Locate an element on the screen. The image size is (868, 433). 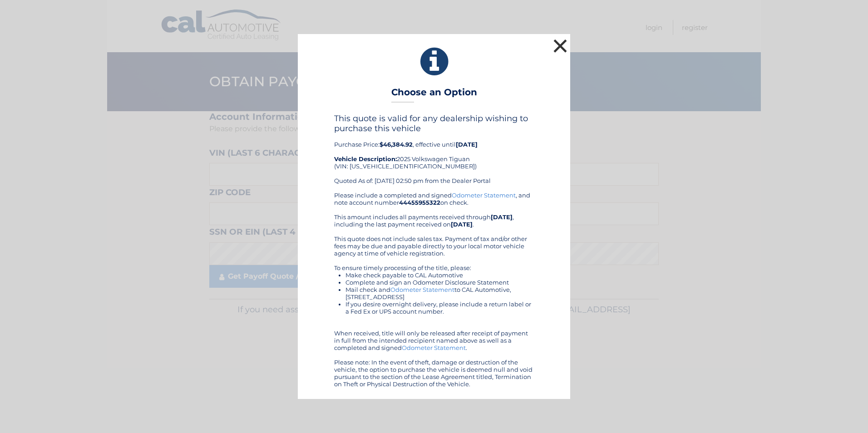
strong: Vehicle Description: is located at coordinates (366, 159).